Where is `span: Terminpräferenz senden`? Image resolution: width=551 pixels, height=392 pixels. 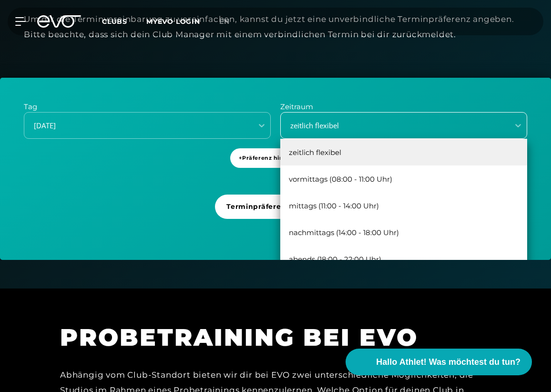
span: Terminpräferenz senden is located at coordinates (273, 207).